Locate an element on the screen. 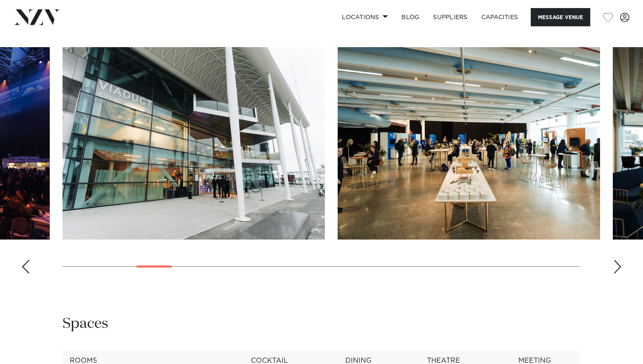  swiper-slide: 6 / 28 is located at coordinates (469, 143).